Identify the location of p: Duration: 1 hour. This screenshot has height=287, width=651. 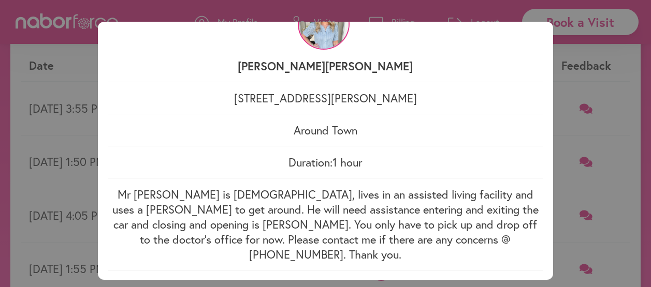
(326, 162).